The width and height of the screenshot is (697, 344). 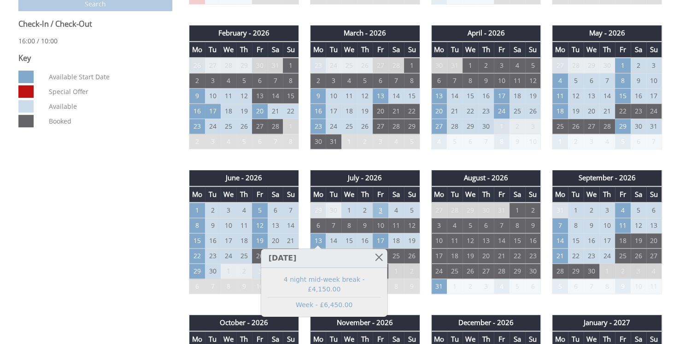 I want to click on dd: Booked, so click(x=108, y=121).